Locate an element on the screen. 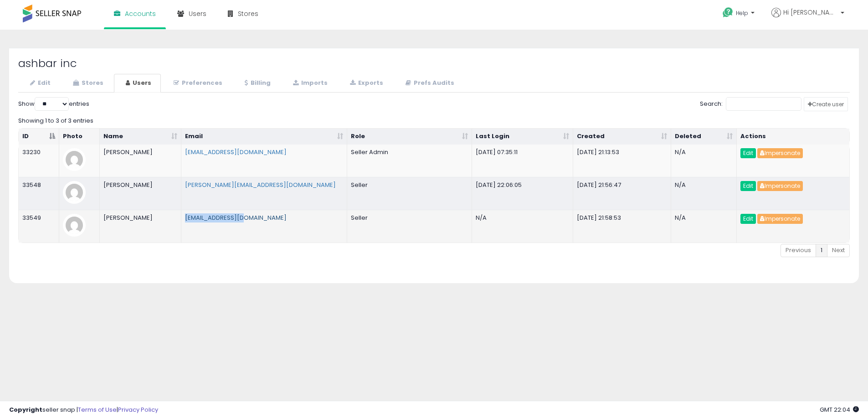 This screenshot has height=419, width=868. td: 33548 is located at coordinates (39, 193).